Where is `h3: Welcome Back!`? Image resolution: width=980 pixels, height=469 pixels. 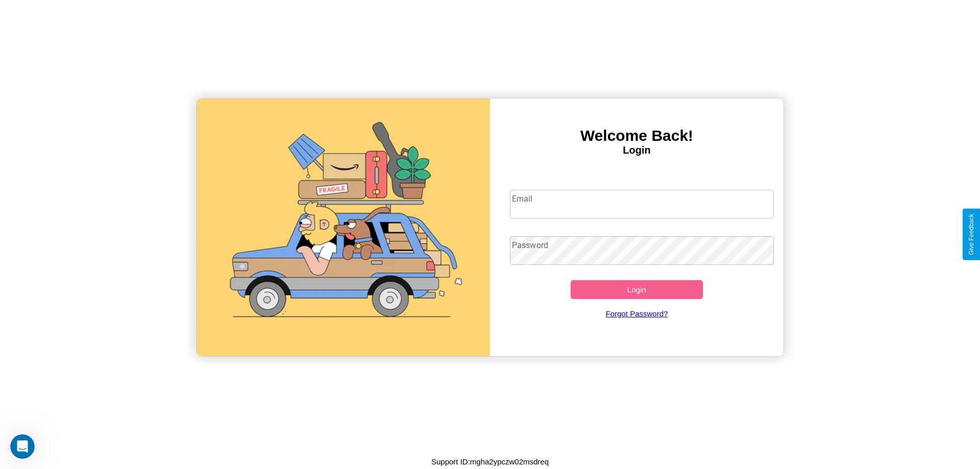 h3: Welcome Back! is located at coordinates (636, 136).